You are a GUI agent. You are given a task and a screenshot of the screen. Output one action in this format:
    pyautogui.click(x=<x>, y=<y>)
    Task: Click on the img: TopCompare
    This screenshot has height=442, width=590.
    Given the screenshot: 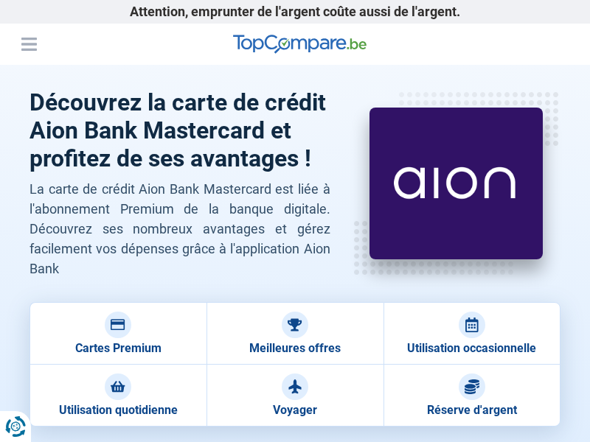 What is the action you would take?
    pyautogui.click(x=299, y=44)
    